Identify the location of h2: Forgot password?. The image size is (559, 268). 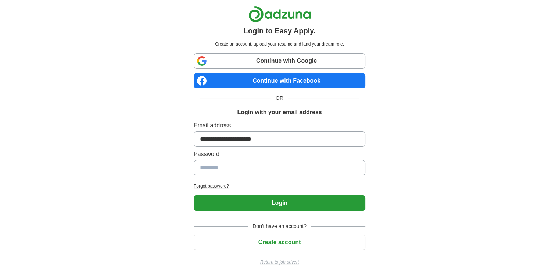
(279, 186).